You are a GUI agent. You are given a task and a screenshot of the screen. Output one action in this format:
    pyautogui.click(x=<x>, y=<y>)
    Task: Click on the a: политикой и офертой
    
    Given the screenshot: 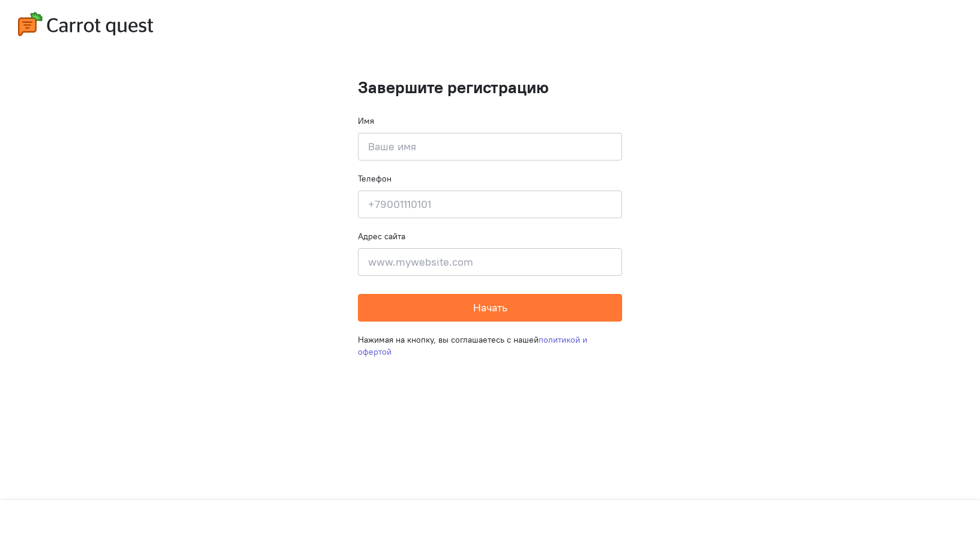 What is the action you would take?
    pyautogui.click(x=472, y=345)
    